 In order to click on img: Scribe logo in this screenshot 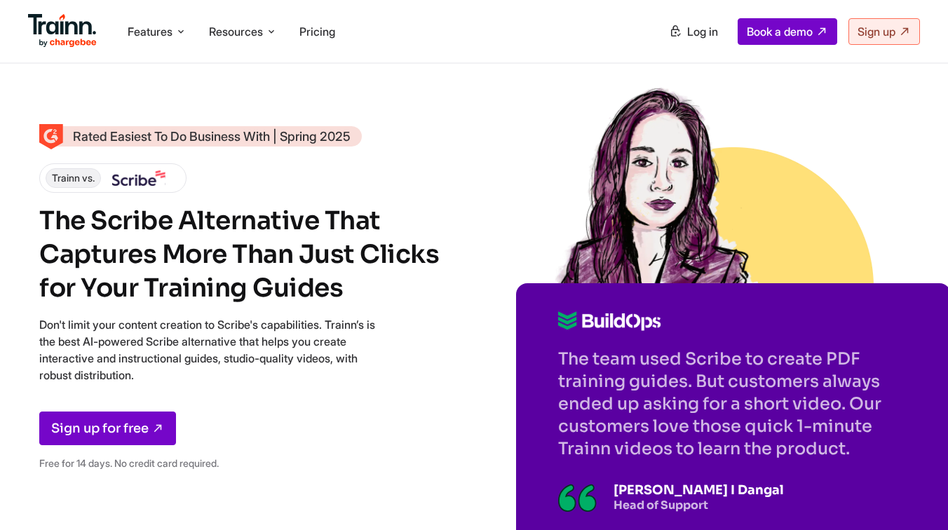, I will do `click(139, 178)`.